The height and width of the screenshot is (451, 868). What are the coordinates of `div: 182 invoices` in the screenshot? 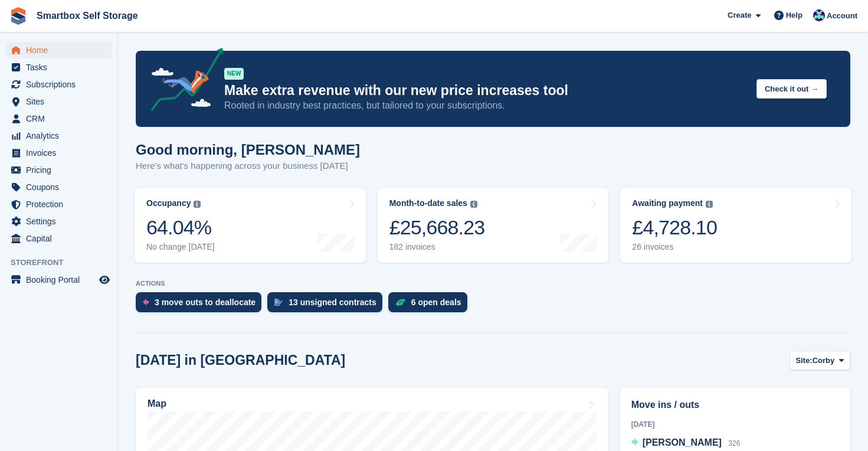 It's located at (438, 246).